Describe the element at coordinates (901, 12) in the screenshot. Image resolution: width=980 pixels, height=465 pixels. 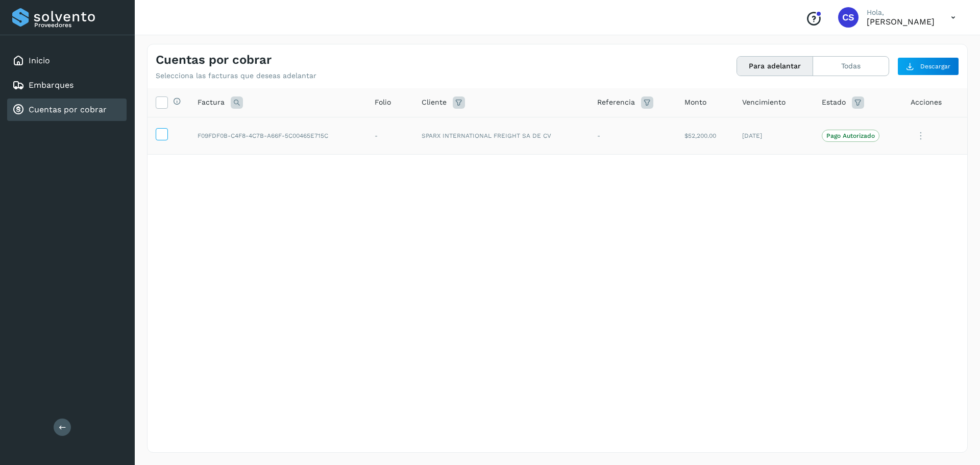
I see `p: Hola,` at that location.